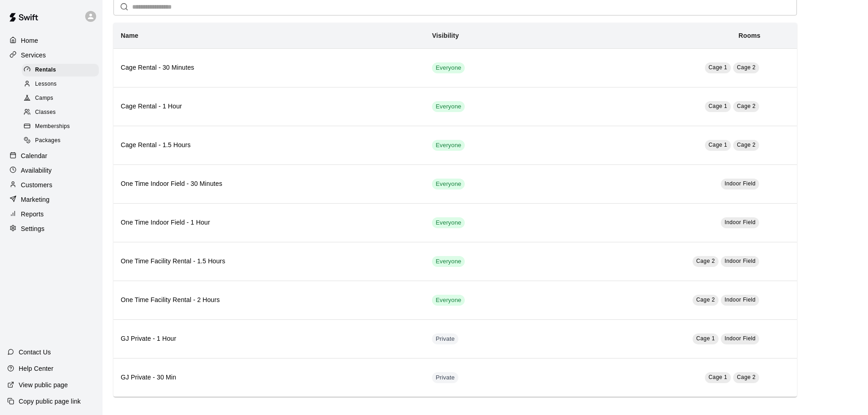 Image resolution: width=868 pixels, height=415 pixels. I want to click on span: Lessons, so click(46, 84).